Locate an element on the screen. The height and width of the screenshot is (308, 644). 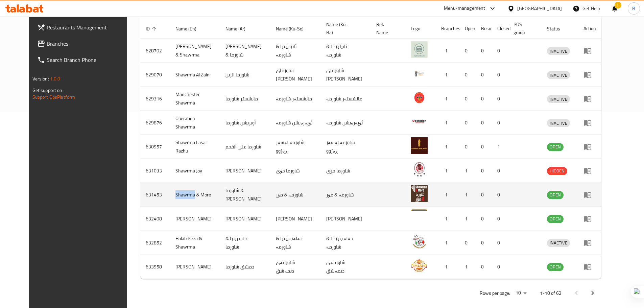
td: 629070 is located at coordinates (155, 75).